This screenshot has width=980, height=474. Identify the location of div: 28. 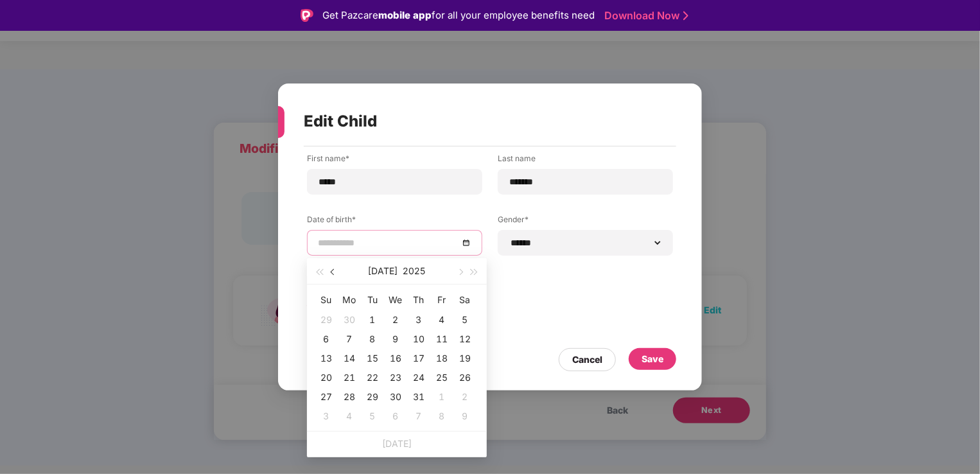
(349, 396).